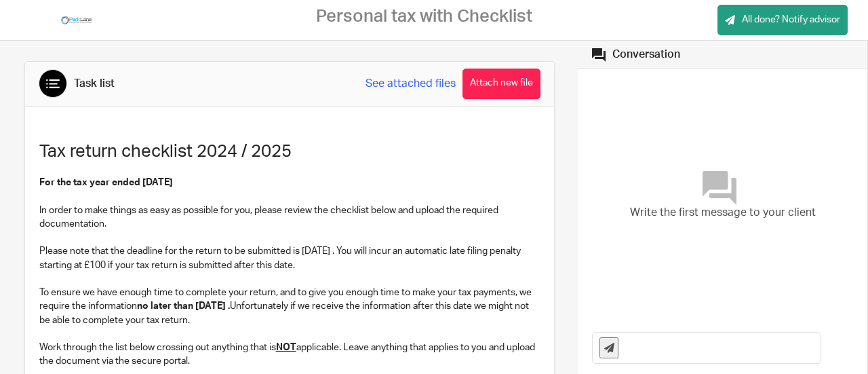 The image size is (868, 374). What do you see at coordinates (647, 54) in the screenshot?
I see `div: Conversation` at bounding box center [647, 54].